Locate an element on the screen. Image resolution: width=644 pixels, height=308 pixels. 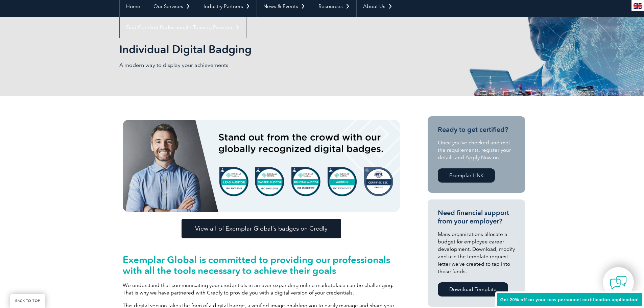
img: en is located at coordinates (637, 6).